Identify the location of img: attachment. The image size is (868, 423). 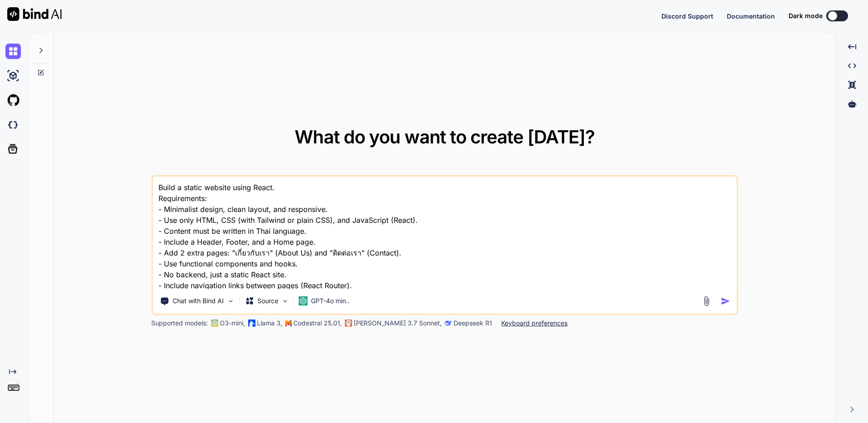
(706, 301).